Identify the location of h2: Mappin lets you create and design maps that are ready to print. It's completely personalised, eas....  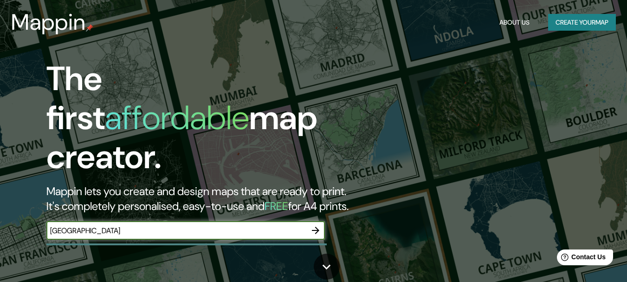
(203, 199).